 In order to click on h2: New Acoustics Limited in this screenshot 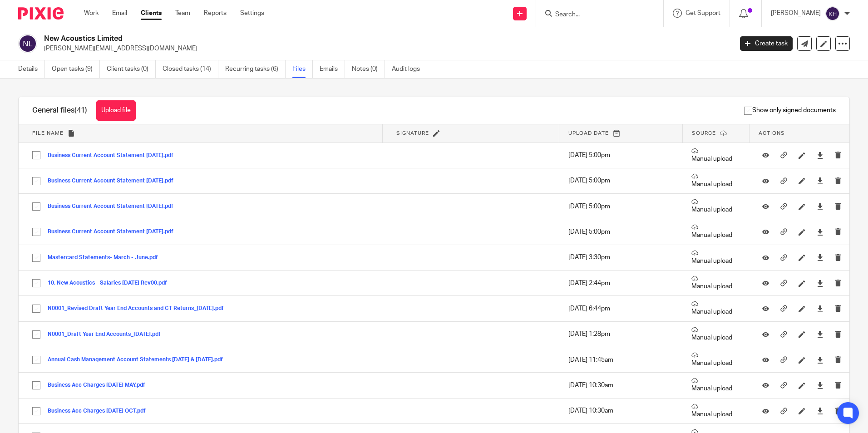, I will do `click(317, 38)`.